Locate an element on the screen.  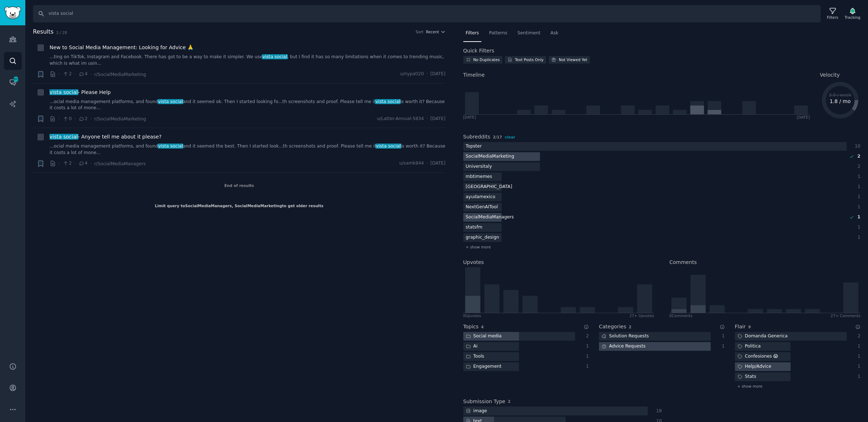
a: 303 is located at coordinates (13, 82).